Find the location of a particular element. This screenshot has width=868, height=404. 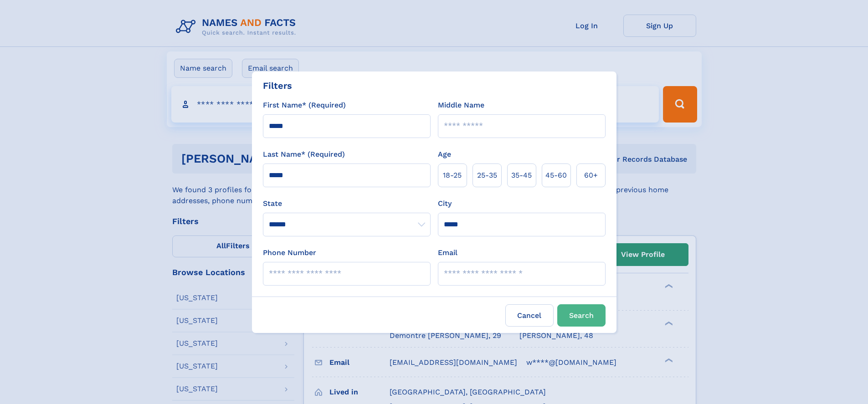

label: Cancel is located at coordinates (530, 315).